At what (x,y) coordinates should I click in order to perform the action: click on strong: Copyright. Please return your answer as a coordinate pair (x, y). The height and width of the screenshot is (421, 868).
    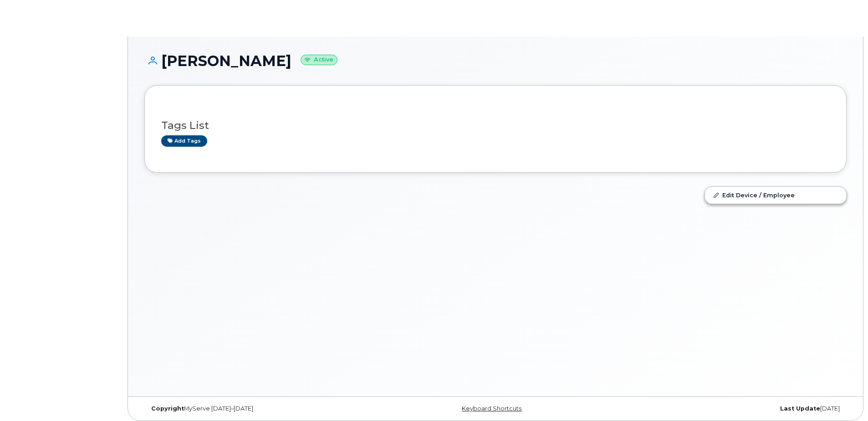
    Looking at the image, I should click on (167, 408).